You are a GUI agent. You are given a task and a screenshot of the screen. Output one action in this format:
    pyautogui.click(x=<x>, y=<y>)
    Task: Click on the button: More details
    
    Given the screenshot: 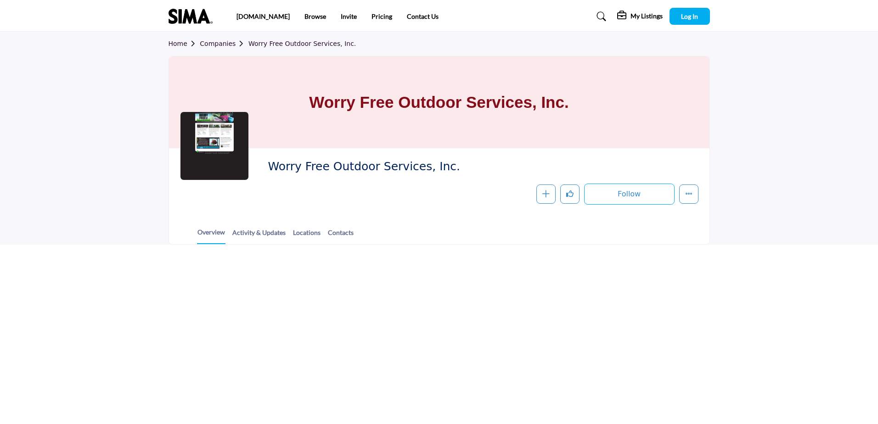 What is the action you would take?
    pyautogui.click(x=689, y=194)
    